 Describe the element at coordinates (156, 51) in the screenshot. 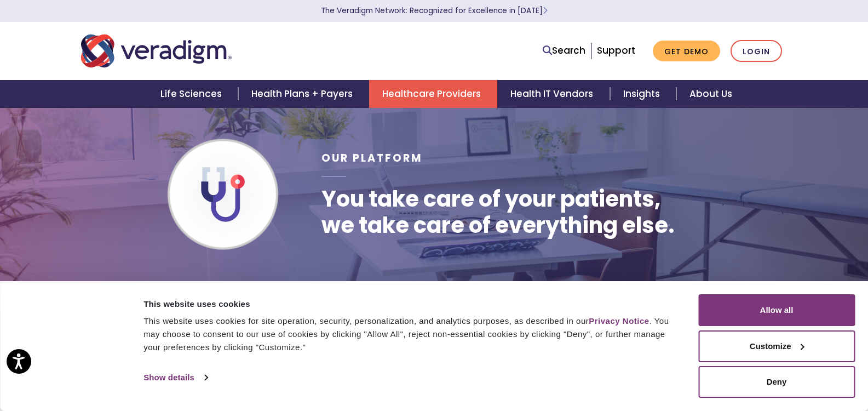

I see `a: Veradigm logo` at that location.